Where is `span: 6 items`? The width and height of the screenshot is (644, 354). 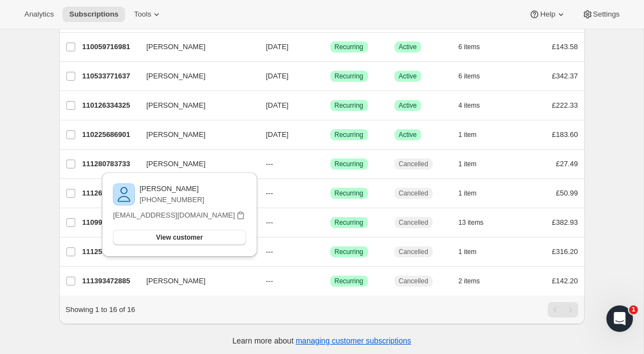
span: 6 items is located at coordinates (469, 47).